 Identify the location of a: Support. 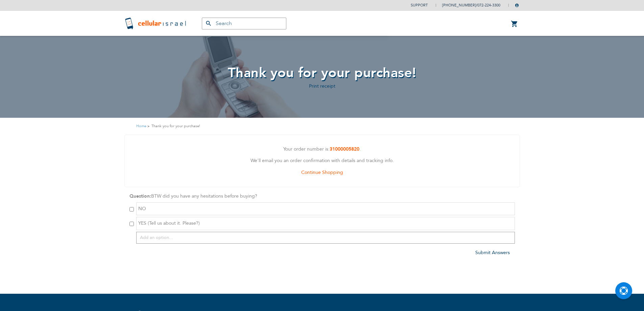
(419, 5).